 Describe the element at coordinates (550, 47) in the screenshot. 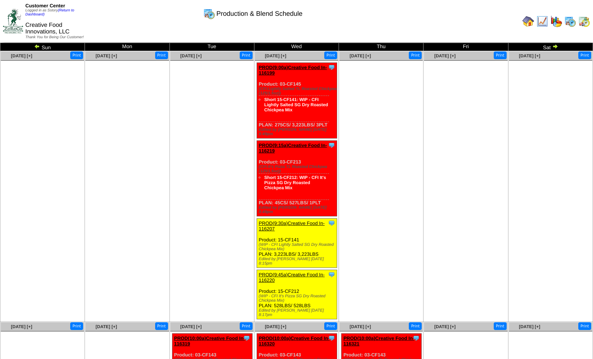

I see `td: Sat` at that location.